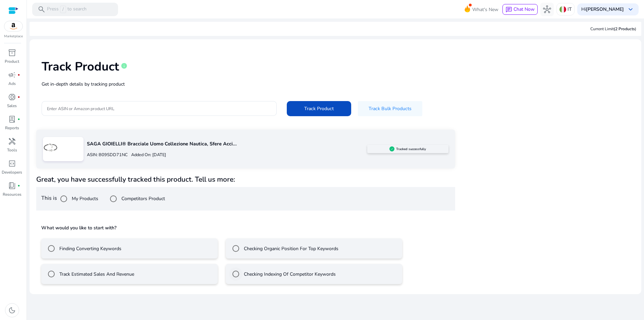  I want to click on h1: Track Product, so click(80, 67).